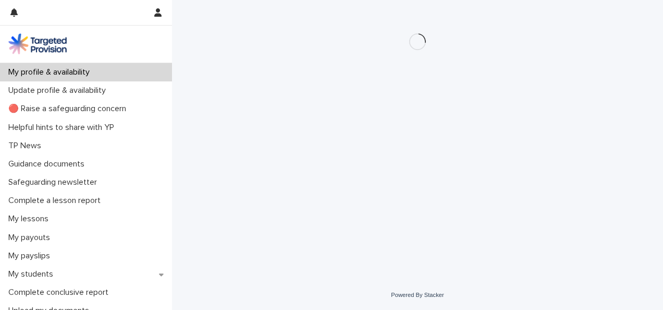 The height and width of the screenshot is (310, 663). I want to click on p: My lessons, so click(30, 218).